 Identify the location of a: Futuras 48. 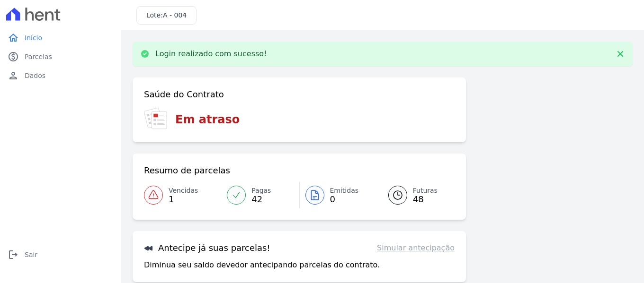
(416, 195).